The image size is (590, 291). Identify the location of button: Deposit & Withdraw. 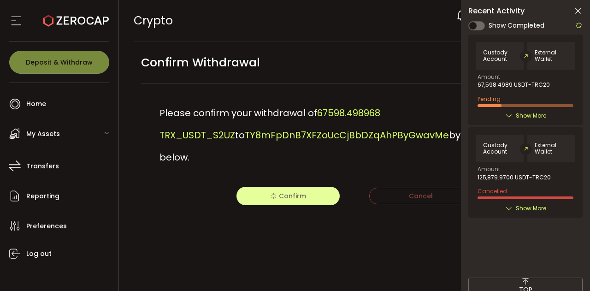
(59, 62).